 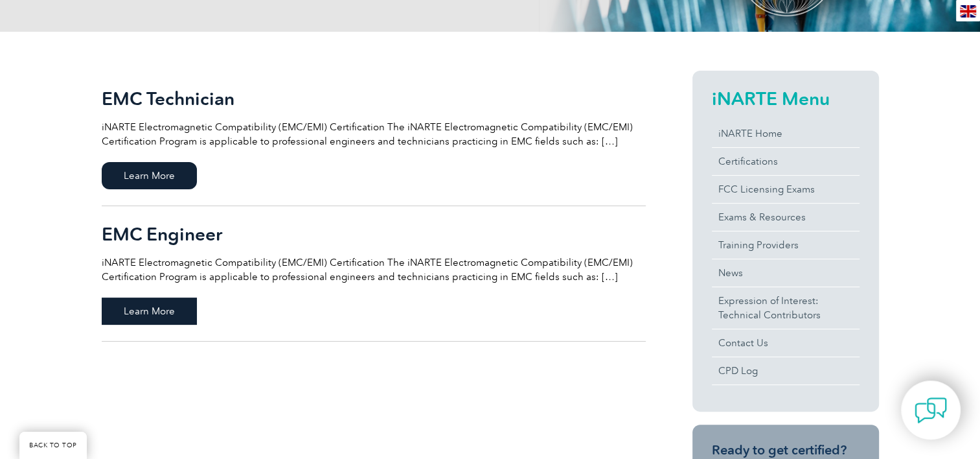 What do you see at coordinates (786, 133) in the screenshot?
I see `a: iNARTE Home` at bounding box center [786, 133].